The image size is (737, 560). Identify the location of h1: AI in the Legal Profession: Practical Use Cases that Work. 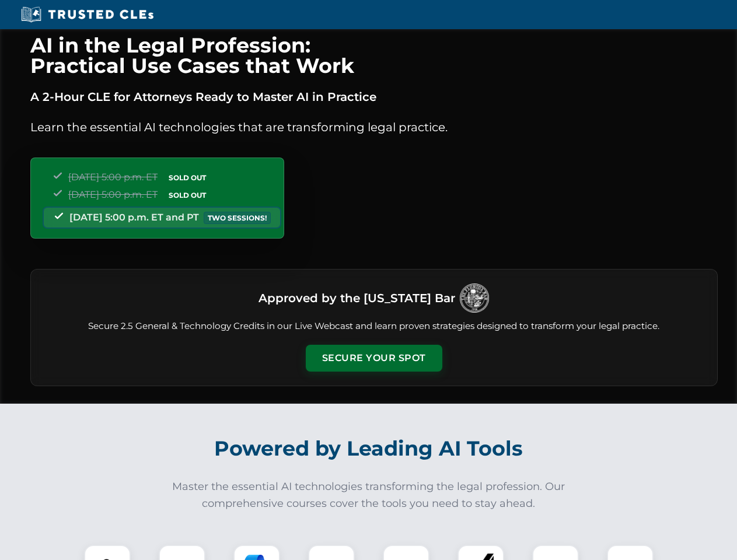
(374, 56).